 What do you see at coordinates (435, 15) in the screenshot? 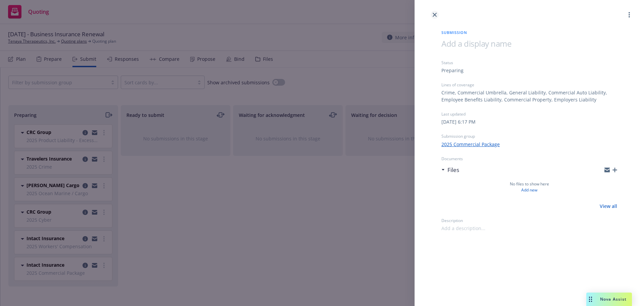
I see `a: close` at bounding box center [435, 15].